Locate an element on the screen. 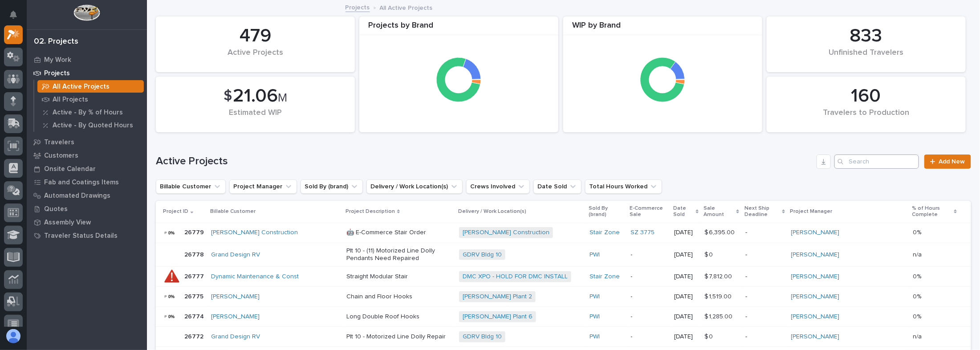 The height and width of the screenshot is (350, 980). a: Add New is located at coordinates (947, 162).